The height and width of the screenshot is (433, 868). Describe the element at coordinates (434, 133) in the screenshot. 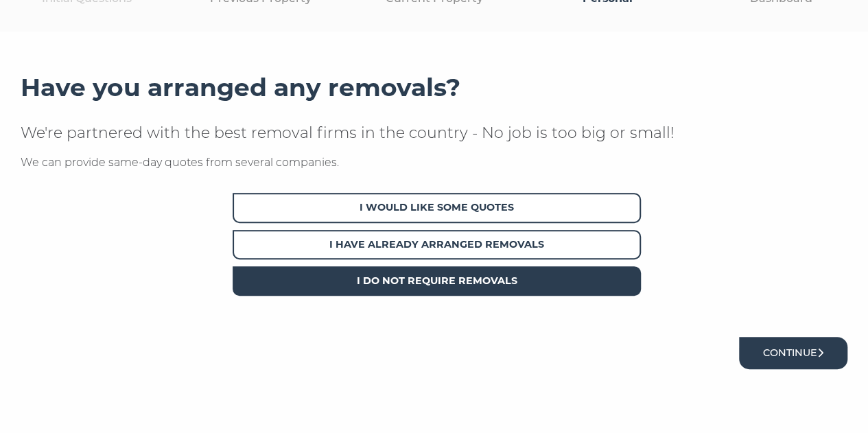

I see `p: We're partnered with the best removal firms in the country - No job is too big or small!` at that location.